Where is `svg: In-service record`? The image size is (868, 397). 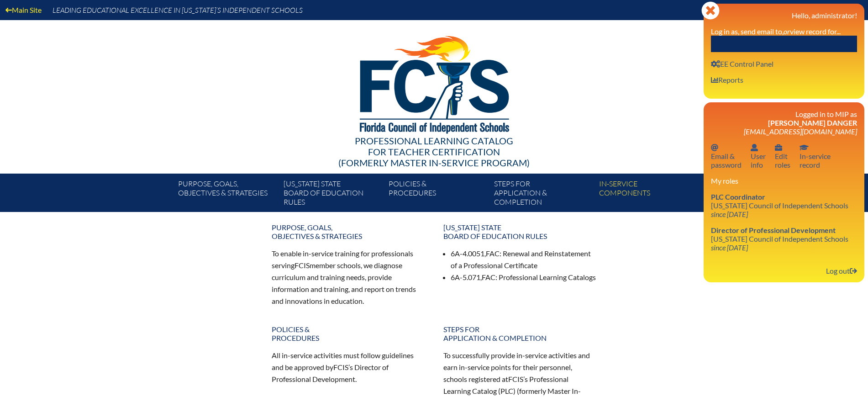 svg: In-service record is located at coordinates (804, 147).